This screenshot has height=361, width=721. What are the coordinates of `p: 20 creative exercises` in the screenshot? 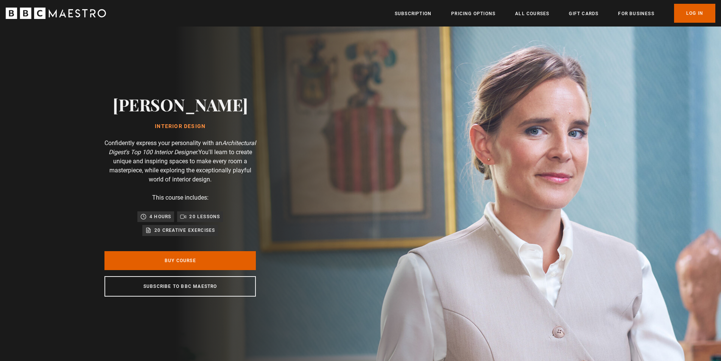 It's located at (185, 230).